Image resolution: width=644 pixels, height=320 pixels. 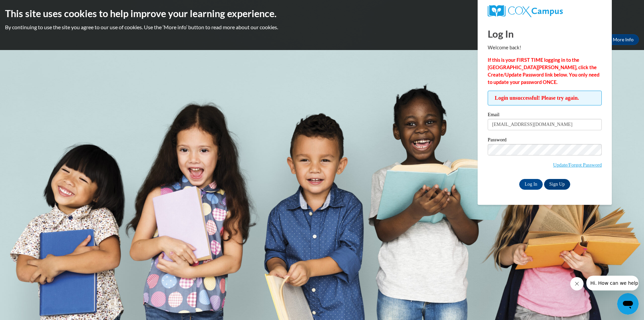 I want to click on p: By continuing to use the site you agree to our use of cookies. Use the ‘More info’ button to read..., so click(x=322, y=27).